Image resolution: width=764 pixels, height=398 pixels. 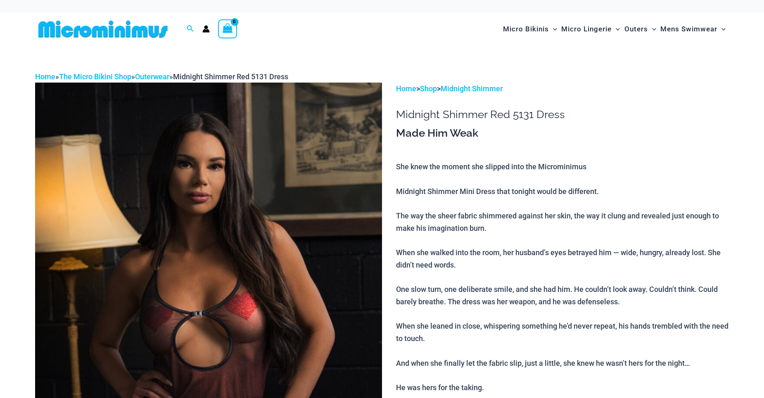 What do you see at coordinates (563, 133) in the screenshot?
I see `h3: Made Him Weak` at bounding box center [563, 133].